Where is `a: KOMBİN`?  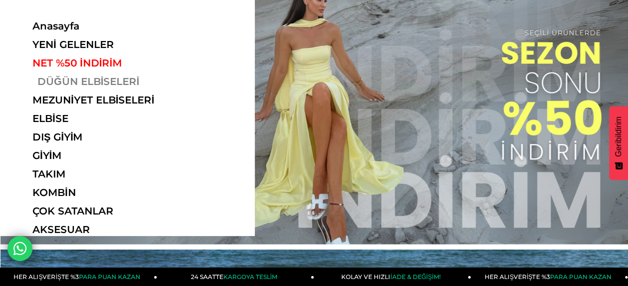
a: KOMBİN is located at coordinates (101, 192).